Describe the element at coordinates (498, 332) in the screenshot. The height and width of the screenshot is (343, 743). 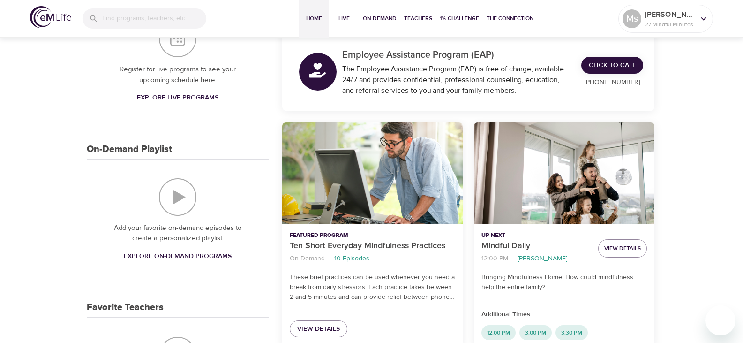
I see `span: 12:00 PM` at that location.